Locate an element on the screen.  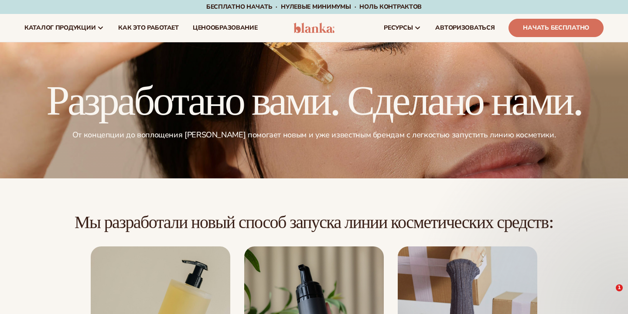
a: Начать бесплатно is located at coordinates (556, 28).